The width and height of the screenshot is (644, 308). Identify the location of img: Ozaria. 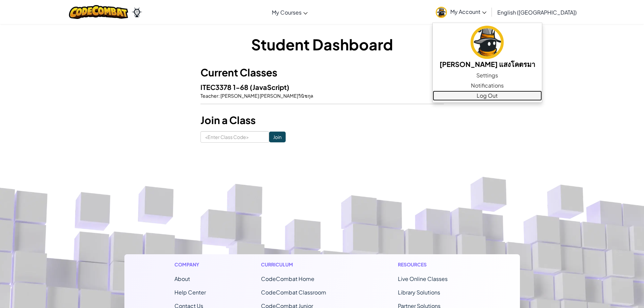
(137, 12).